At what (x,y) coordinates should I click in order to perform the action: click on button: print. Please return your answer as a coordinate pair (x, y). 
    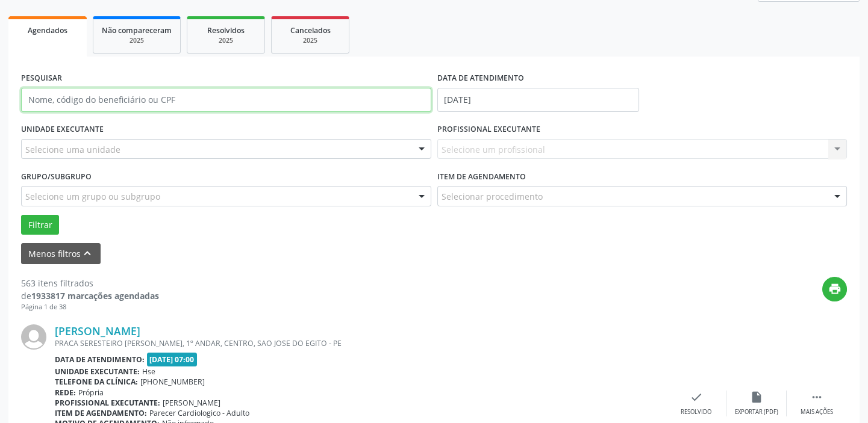
    Looking at the image, I should click on (834, 289).